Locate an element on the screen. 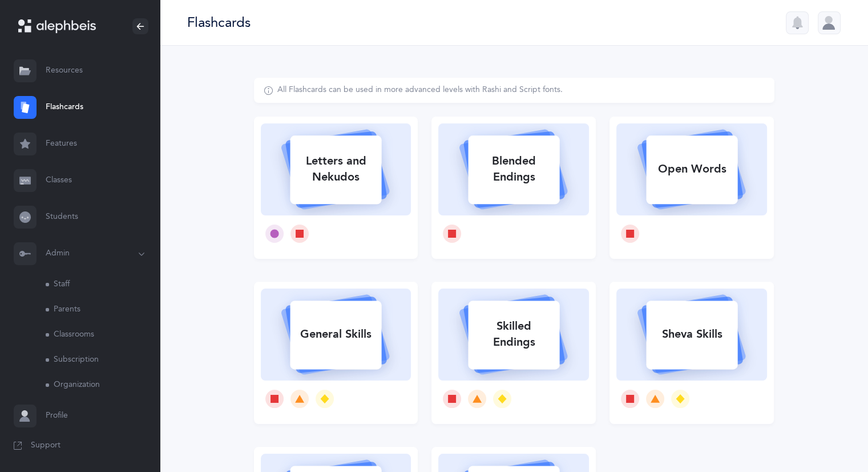 The height and width of the screenshot is (472, 868). a: Organization is located at coordinates (103, 385).